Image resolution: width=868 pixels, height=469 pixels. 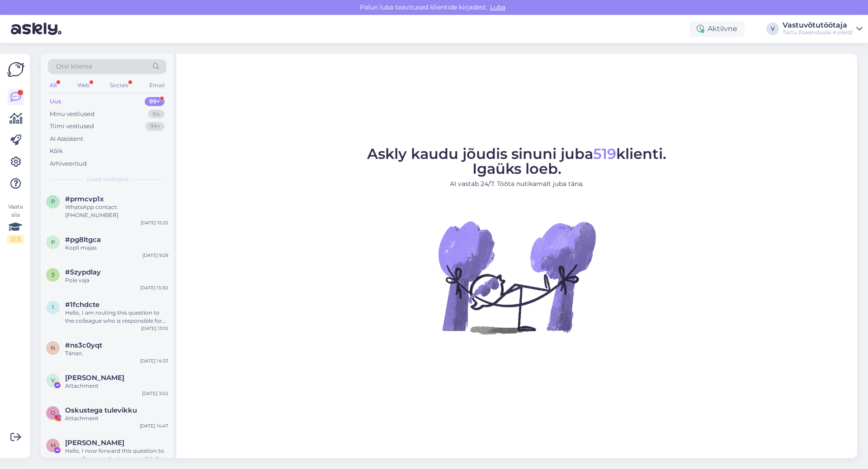 What do you see at coordinates (83, 86) in the screenshot?
I see `div: Web` at bounding box center [83, 86].